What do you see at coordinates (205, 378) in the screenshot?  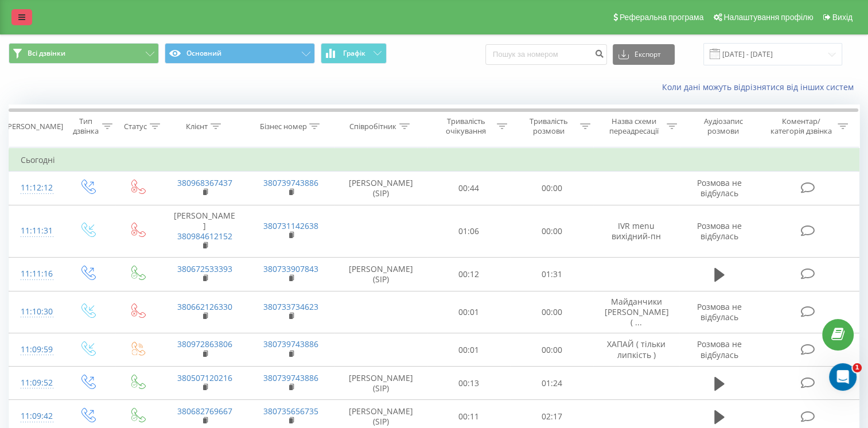 I see `a: 380507120216` at bounding box center [205, 378].